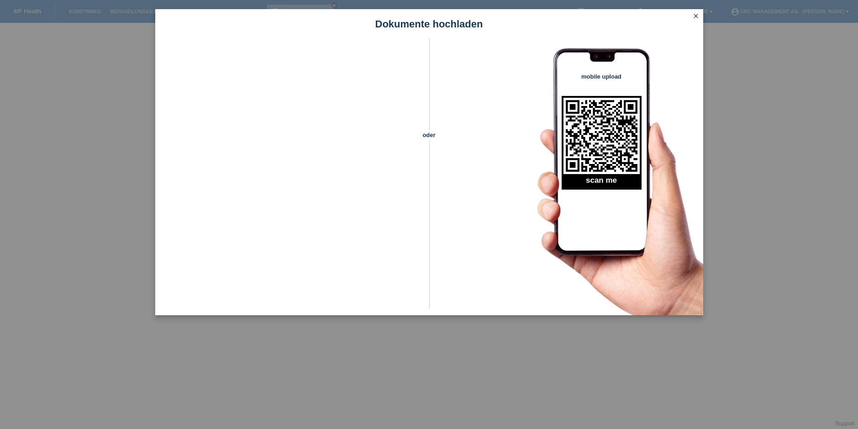 This screenshot has height=429, width=858. What do you see at coordinates (429, 24) in the screenshot?
I see `h1: Dokumente hochladen` at bounding box center [429, 24].